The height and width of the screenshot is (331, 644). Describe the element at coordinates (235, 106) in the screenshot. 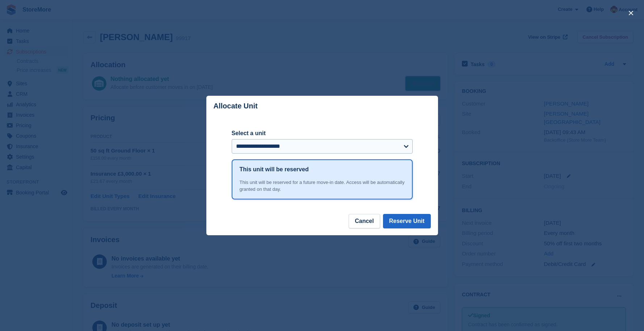

I see `p: Allocate Unit` at that location.